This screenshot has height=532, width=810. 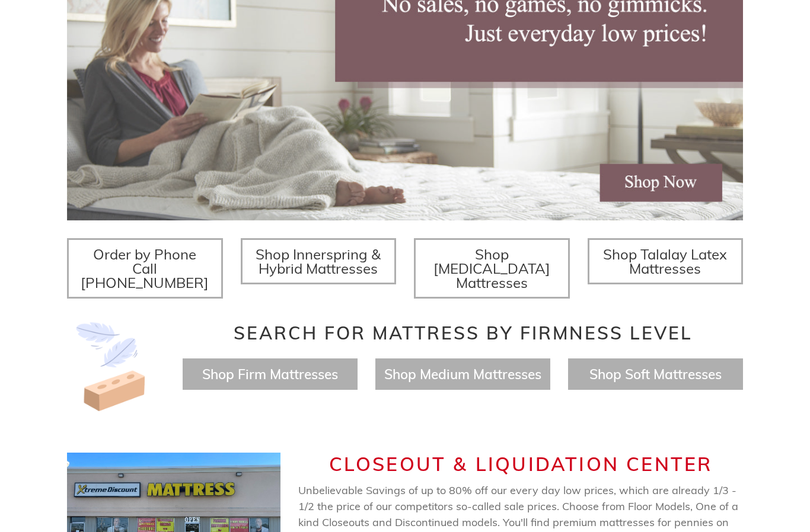 I want to click on img: Image-of-brick- and-feather-representing-firm-and-soft-feel, so click(x=112, y=367).